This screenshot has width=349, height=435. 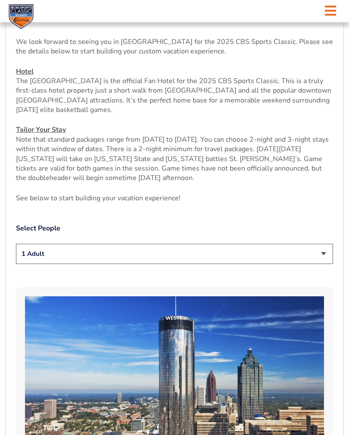 What do you see at coordinates (174, 229) in the screenshot?
I see `label: Select People` at bounding box center [174, 229].